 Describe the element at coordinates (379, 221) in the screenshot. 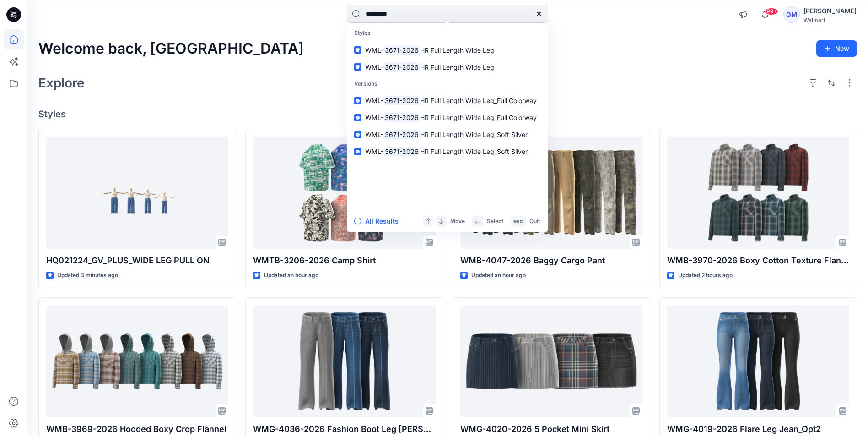

I see `a: All Results` at that location.